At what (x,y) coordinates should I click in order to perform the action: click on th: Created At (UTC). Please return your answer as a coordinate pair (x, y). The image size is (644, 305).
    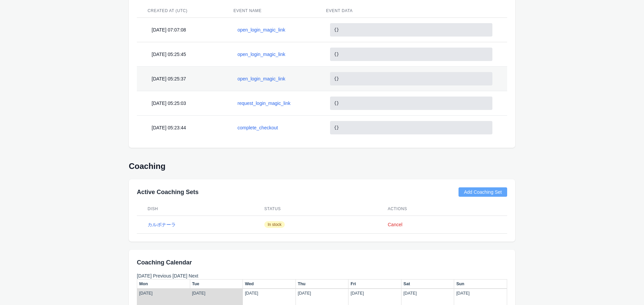
    Looking at the image, I should click on (183, 10).